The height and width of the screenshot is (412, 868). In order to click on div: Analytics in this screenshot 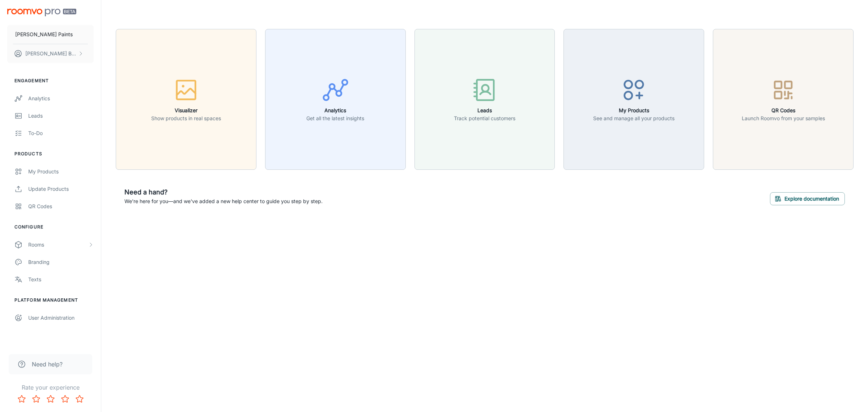, I will do `click(61, 98)`.